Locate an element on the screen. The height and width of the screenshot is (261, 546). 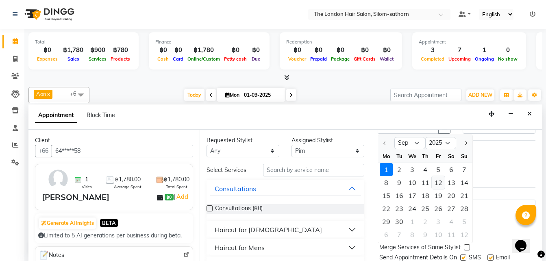
a: x is located at coordinates (48, 94).